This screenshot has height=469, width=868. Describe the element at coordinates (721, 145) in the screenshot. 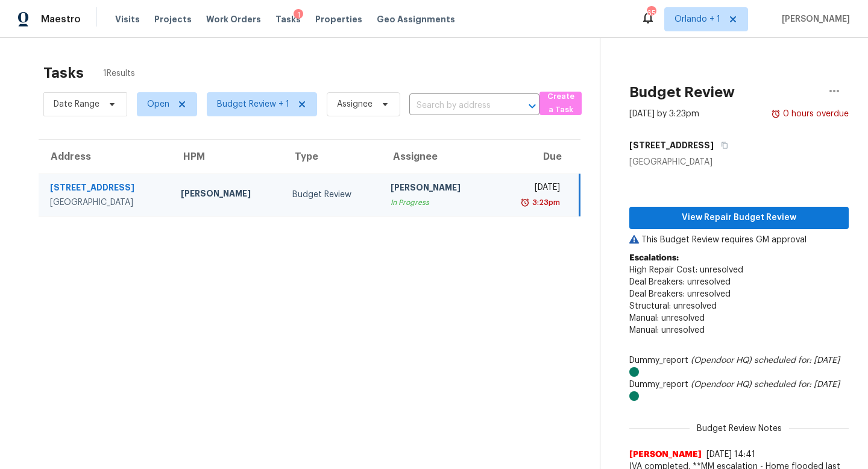

I see `button: Copy Address` at that location.